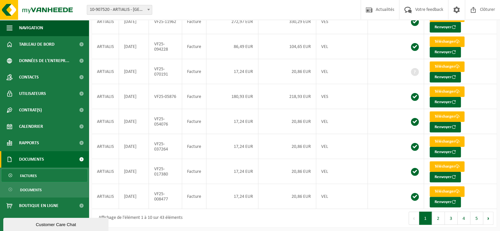 Image resolution: width=500 pixels, height=231 pixels. I want to click on button: Next, so click(488, 218).